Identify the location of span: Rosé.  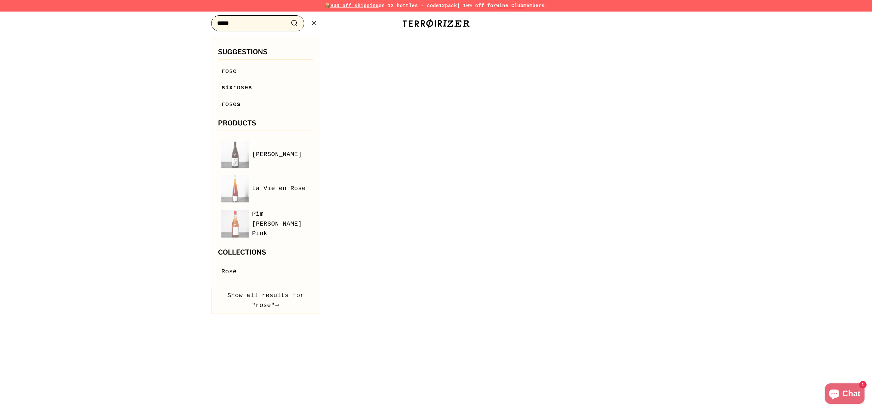
(229, 271).